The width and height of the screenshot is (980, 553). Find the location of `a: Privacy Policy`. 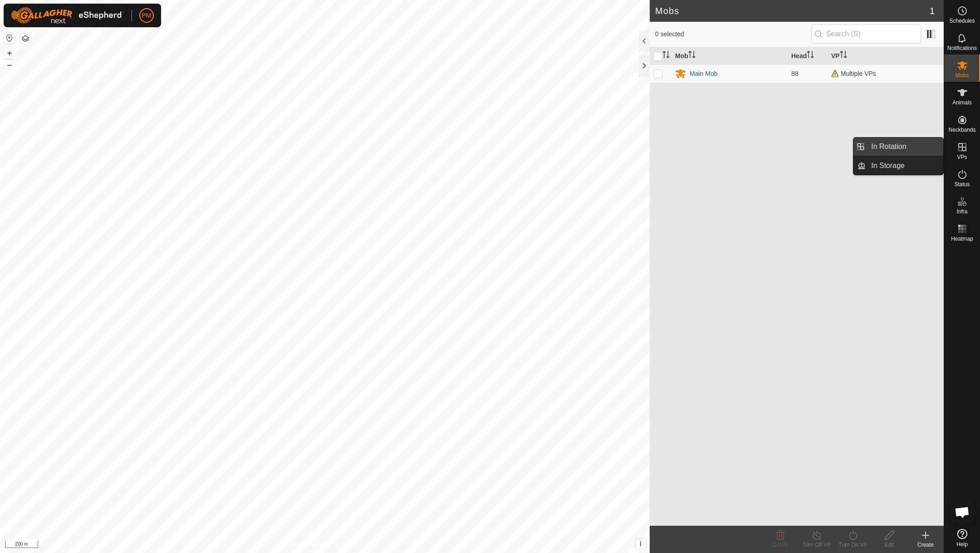

a: Privacy Policy is located at coordinates (306, 546).